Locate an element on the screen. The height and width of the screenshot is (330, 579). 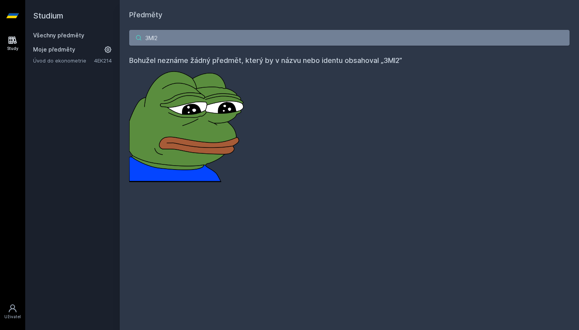
a: Uživatel is located at coordinates (13, 312).